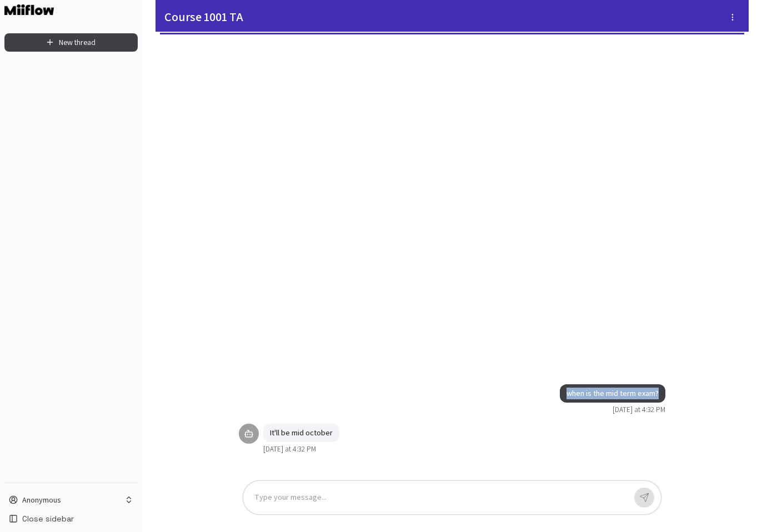 The height and width of the screenshot is (532, 762). What do you see at coordinates (71, 519) in the screenshot?
I see `button: Close sidebar` at bounding box center [71, 519].